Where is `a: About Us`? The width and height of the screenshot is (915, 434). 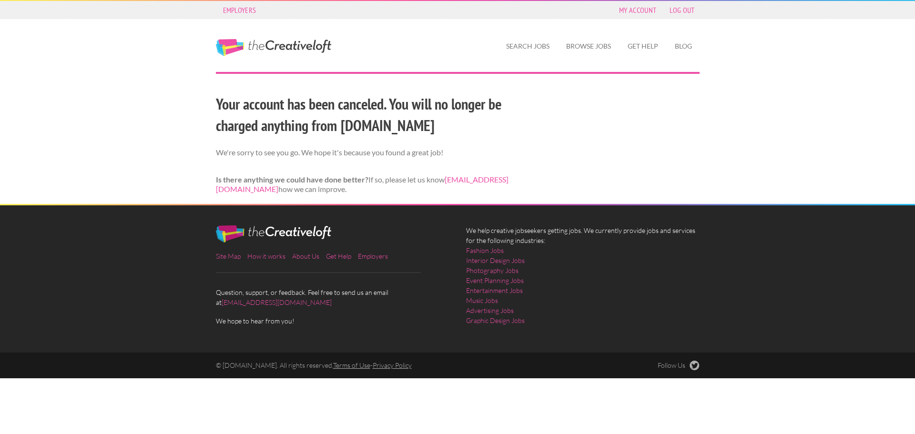 a: About Us is located at coordinates (306, 256).